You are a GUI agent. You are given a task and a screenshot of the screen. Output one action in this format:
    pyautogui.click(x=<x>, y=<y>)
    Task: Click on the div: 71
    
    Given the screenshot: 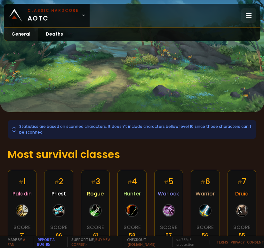 What is the action you would take?
    pyautogui.click(x=22, y=235)
    